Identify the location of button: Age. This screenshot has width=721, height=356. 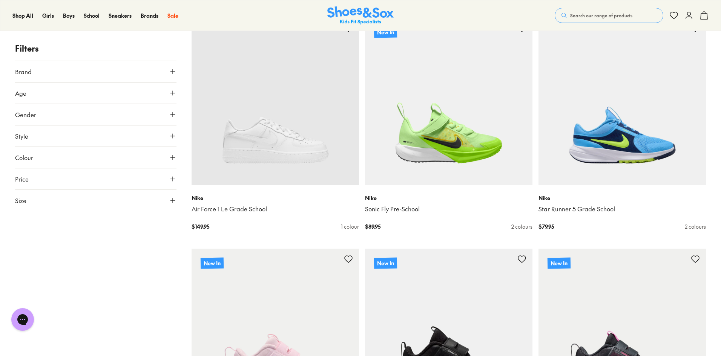
(96, 93).